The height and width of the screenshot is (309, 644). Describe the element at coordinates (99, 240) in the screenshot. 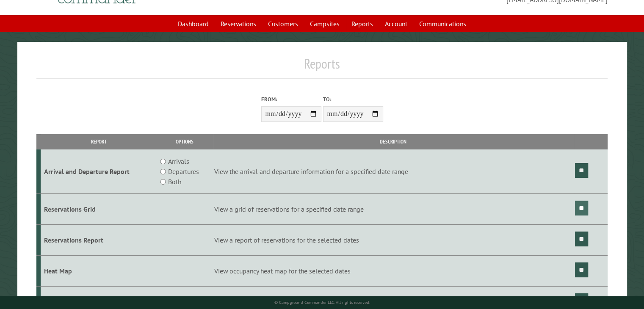

I see `td: Reservations Report` at that location.